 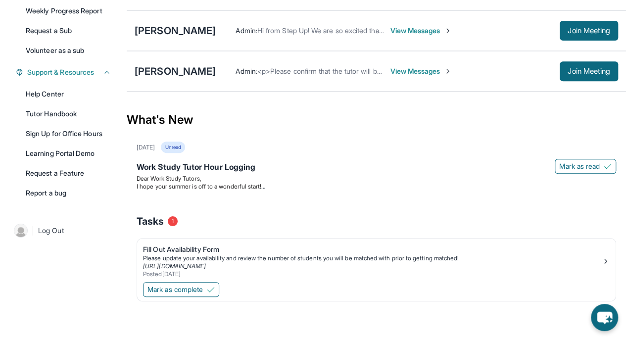 I want to click on img: Mark as complete, so click(x=211, y=289).